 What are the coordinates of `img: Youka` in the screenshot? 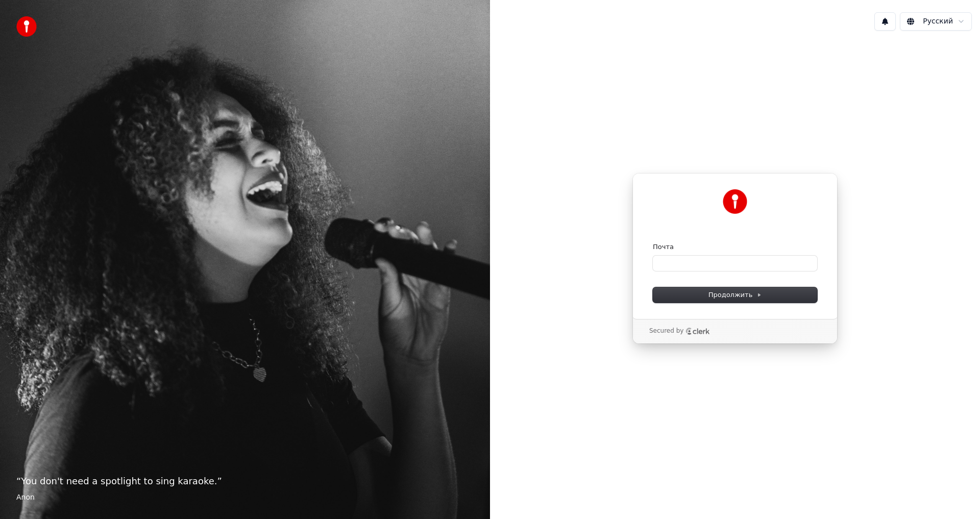 It's located at (735, 202).